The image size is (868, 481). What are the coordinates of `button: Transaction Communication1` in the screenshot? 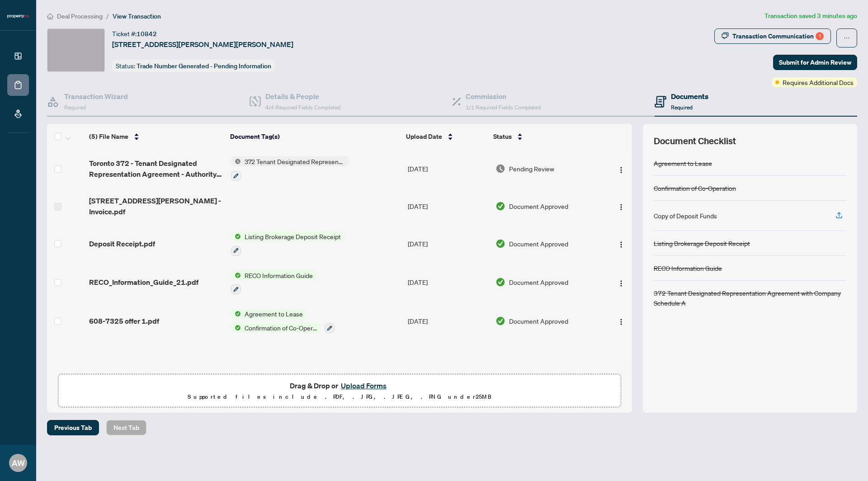 It's located at (773, 36).